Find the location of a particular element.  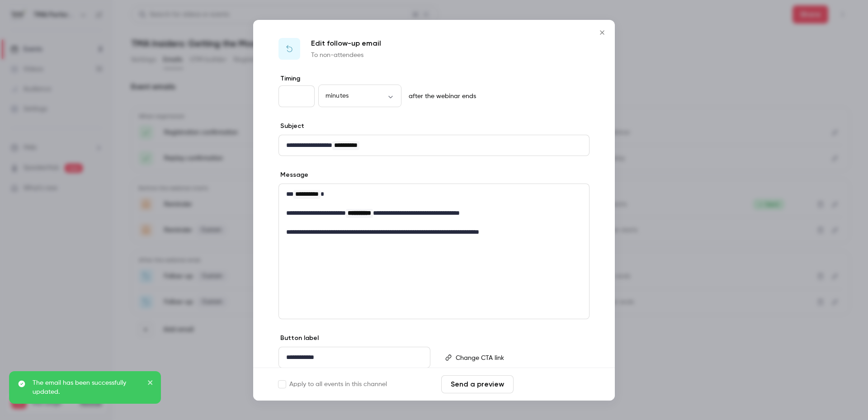

p: after the webinar ends is located at coordinates (440, 96).